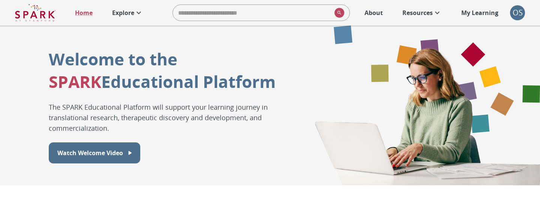 The image size is (540, 204). I want to click on button: search, so click(338, 13).